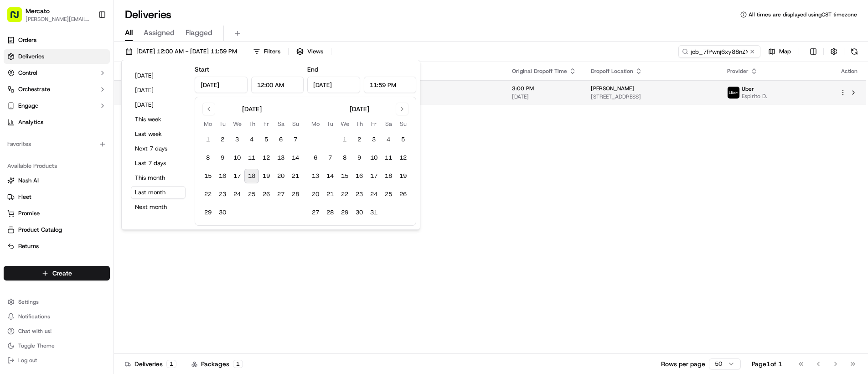  Describe the element at coordinates (388, 194) in the screenshot. I see `button: 25` at that location.